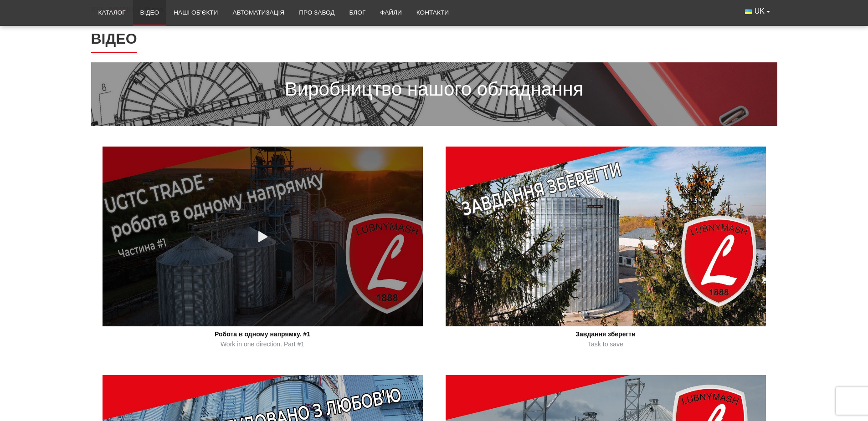 The image size is (868, 421). Describe the element at coordinates (434, 89) in the screenshot. I see `p: Виробництво нашого обладнання` at that location.